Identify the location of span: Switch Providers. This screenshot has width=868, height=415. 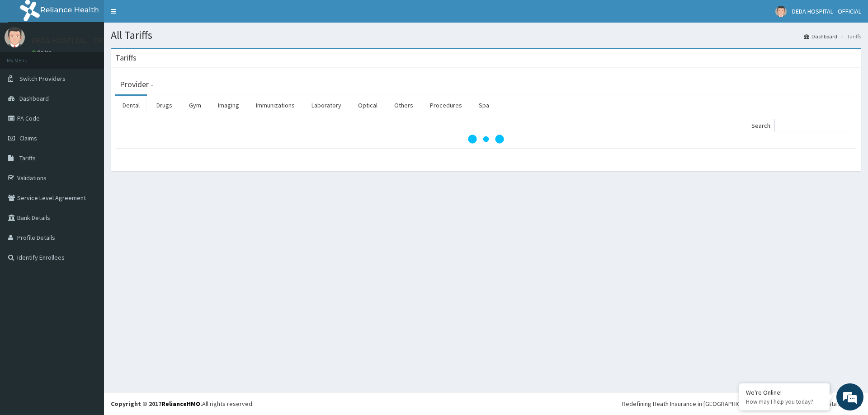
(42, 79).